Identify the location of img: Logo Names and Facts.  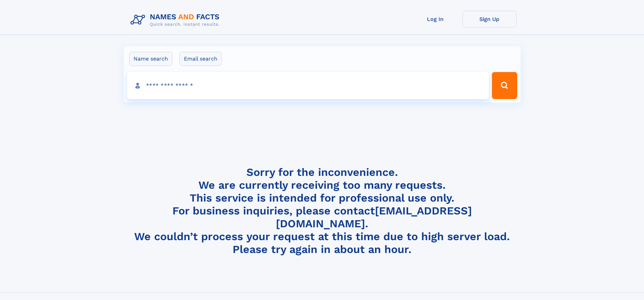
(177, 20).